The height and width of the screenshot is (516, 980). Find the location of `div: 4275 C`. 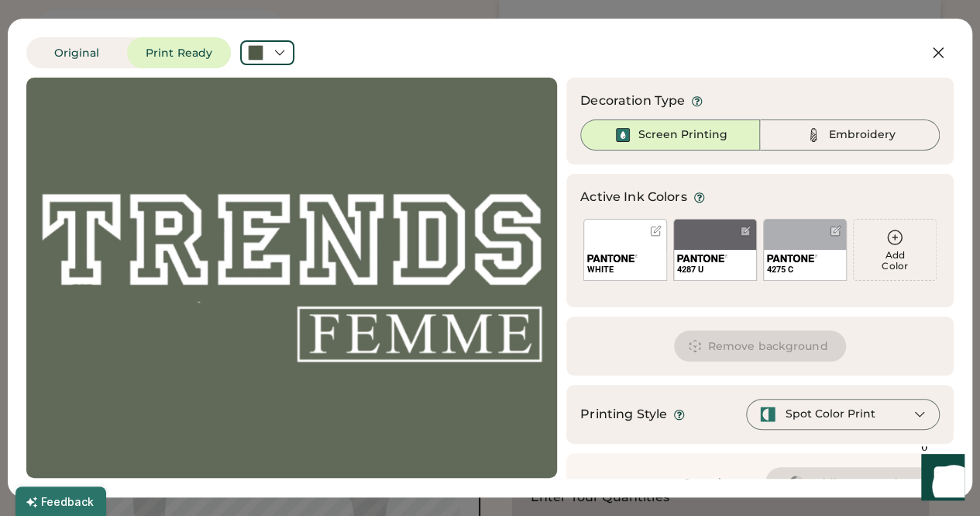

div: 4275 C is located at coordinates (805, 269).